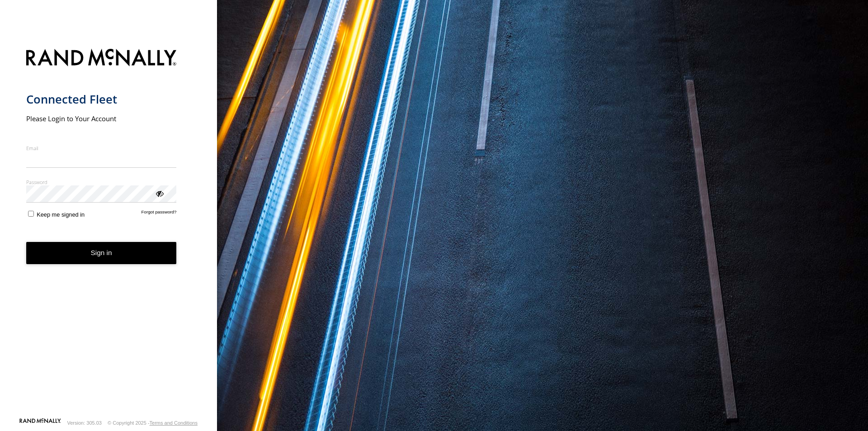 The width and height of the screenshot is (868, 431). Describe the element at coordinates (101, 253) in the screenshot. I see `button: Sign in` at that location.